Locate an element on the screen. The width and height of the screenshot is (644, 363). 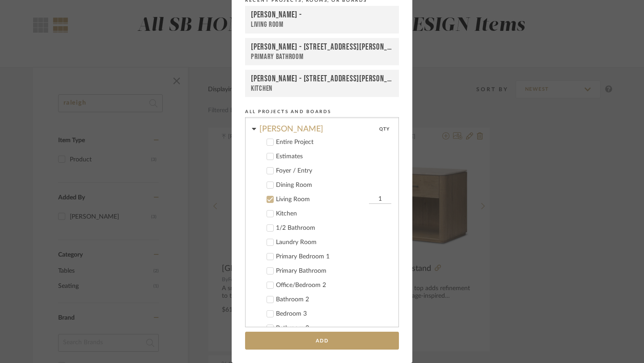
div: Laundry Room is located at coordinates (334, 242).